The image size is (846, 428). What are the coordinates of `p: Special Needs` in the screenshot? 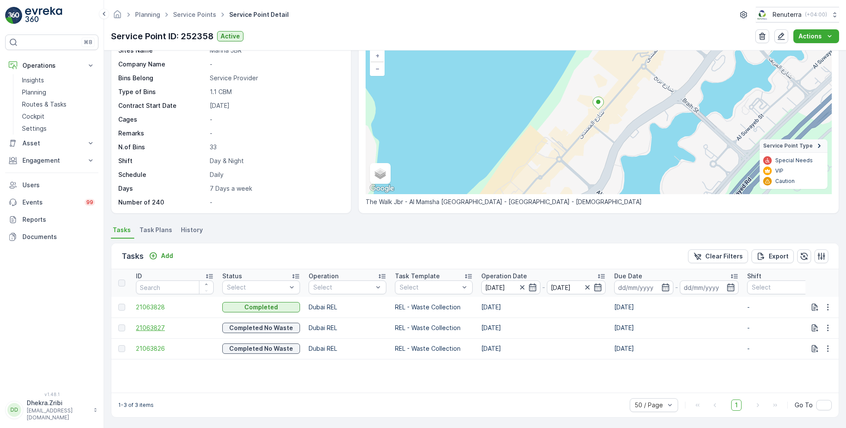 It's located at (793, 161).